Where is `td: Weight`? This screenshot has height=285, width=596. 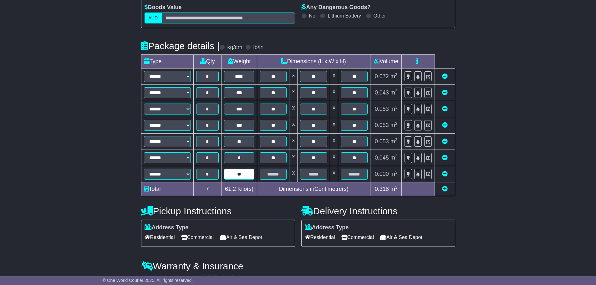 td: Weight is located at coordinates (239, 61).